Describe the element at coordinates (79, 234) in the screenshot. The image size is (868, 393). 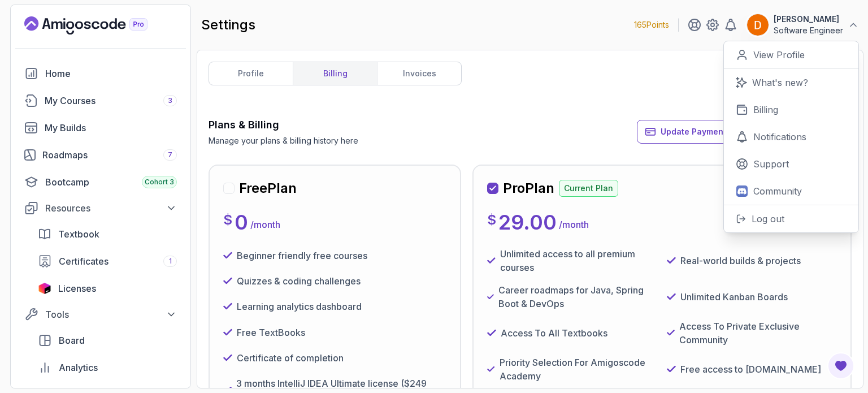
I see `span: Textbook` at that location.